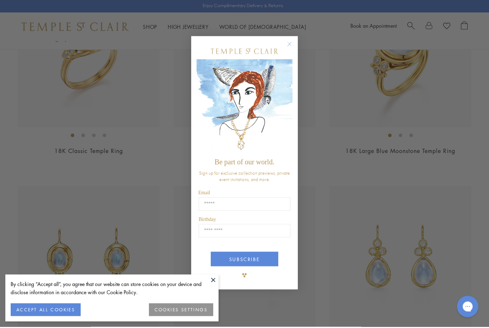 The image size is (489, 328). What do you see at coordinates (207, 220) in the screenshot?
I see `span: Birthday` at bounding box center [207, 220].